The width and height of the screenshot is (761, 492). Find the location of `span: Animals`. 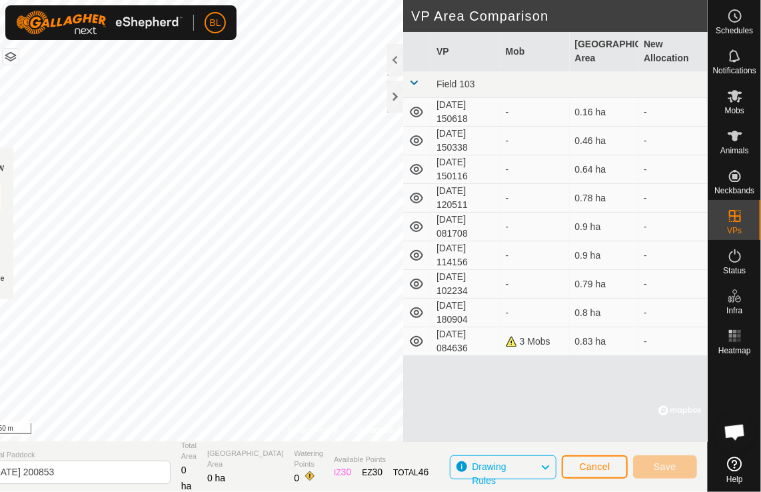

span: Animals is located at coordinates (734, 151).